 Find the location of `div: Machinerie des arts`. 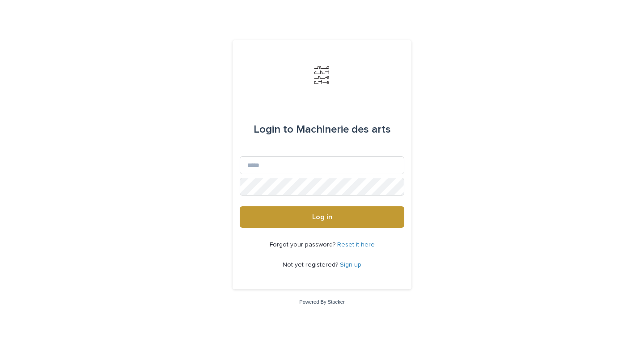

div: Machinerie des arts is located at coordinates (322, 130).